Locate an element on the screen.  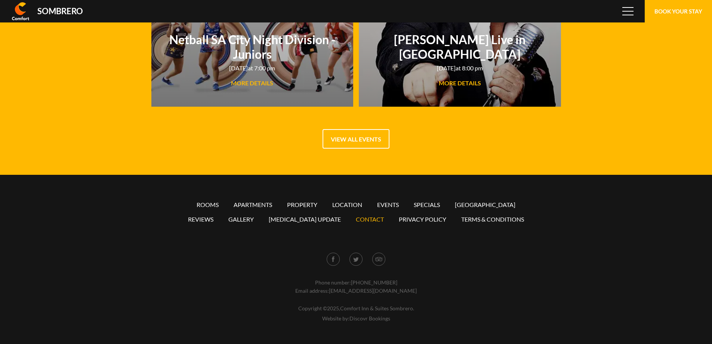
div: Sombrero is located at coordinates (60, 11).